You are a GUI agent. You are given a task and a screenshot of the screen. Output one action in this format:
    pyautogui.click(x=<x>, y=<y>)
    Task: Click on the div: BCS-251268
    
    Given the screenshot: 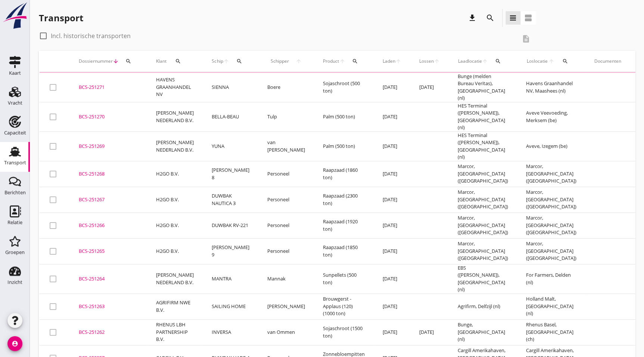 What is the action you would take?
    pyautogui.click(x=108, y=174)
    